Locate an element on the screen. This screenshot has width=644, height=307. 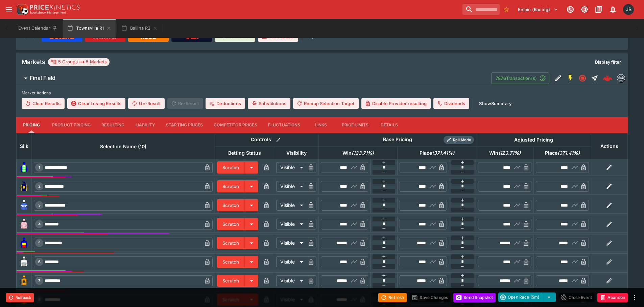
div: 5 Groups 5 Markets is located at coordinates (78, 62).